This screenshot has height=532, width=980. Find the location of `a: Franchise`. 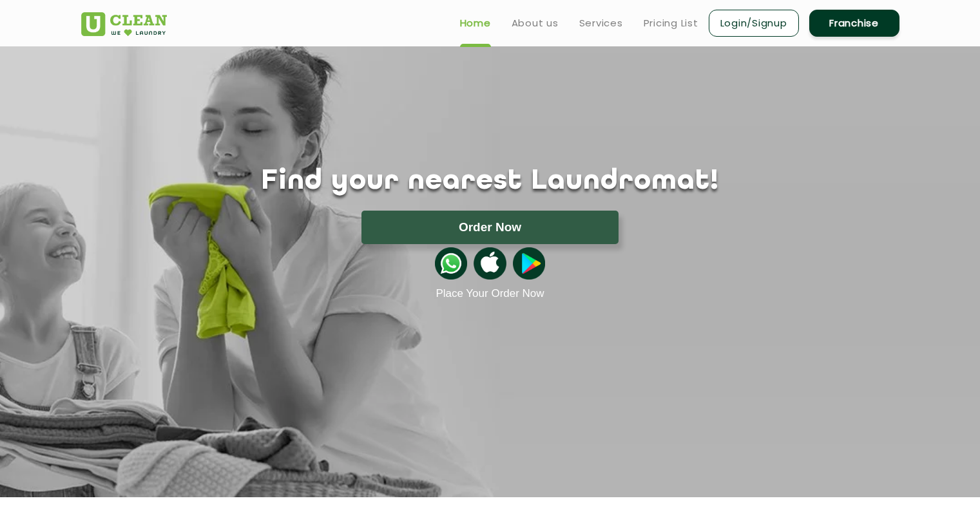

a: Franchise is located at coordinates (854, 23).